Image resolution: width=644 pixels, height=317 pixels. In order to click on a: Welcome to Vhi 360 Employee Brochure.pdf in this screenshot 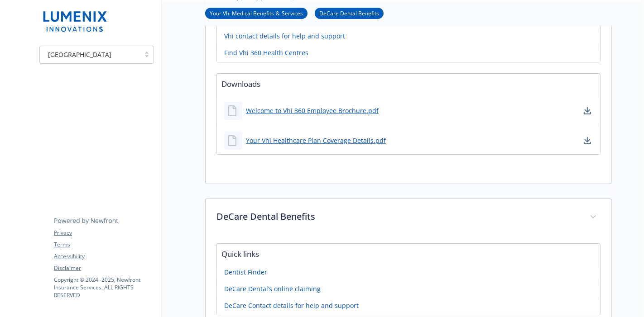, I will do `click(312, 110)`.